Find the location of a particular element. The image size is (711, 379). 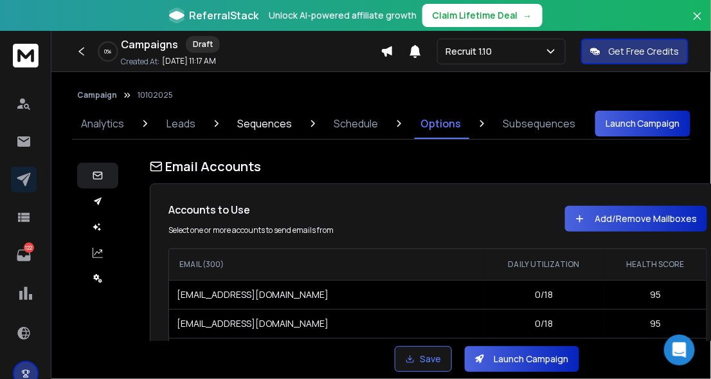

p: 10102025 is located at coordinates (155, 95).